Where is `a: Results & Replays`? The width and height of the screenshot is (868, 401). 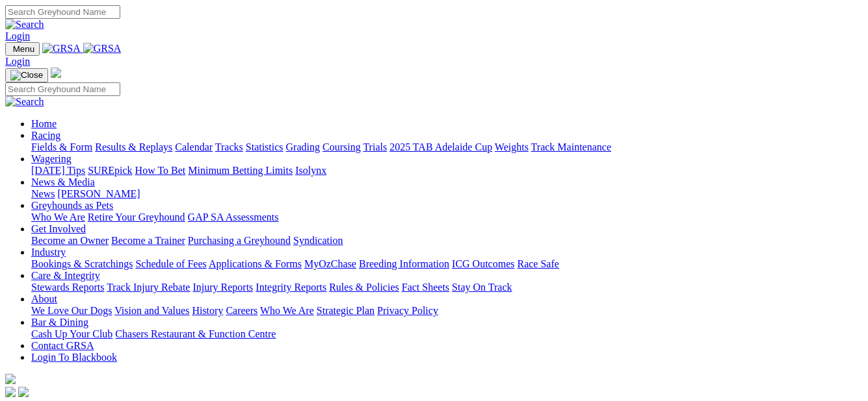
a: Results & Replays is located at coordinates (133, 147).